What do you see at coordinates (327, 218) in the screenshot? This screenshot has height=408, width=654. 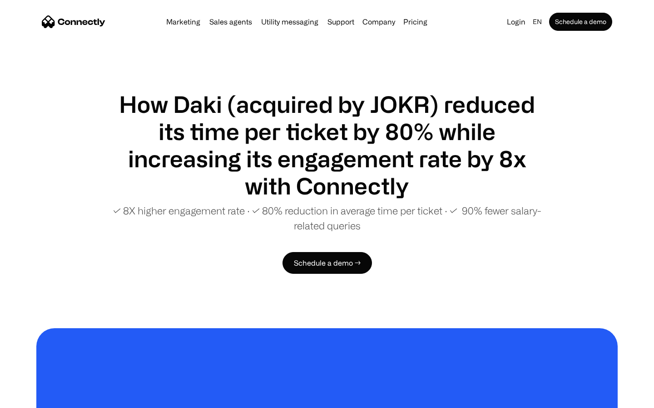 I see `p: ✓ 8X higher engagement rate ∙ ✓ 80% reduction in average time per ticket ∙ ✓ 90% fewer salary-rel...` at bounding box center [327, 218].